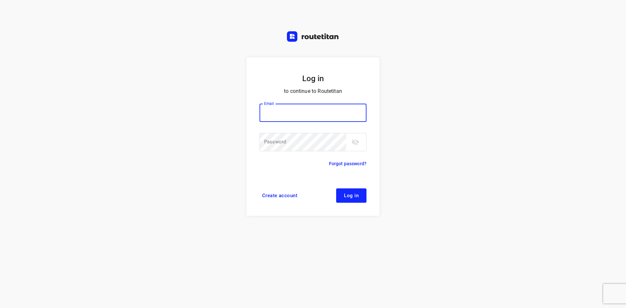 The width and height of the screenshot is (626, 308). Describe the element at coordinates (355, 142) in the screenshot. I see `button: toggle password visibility` at that location.